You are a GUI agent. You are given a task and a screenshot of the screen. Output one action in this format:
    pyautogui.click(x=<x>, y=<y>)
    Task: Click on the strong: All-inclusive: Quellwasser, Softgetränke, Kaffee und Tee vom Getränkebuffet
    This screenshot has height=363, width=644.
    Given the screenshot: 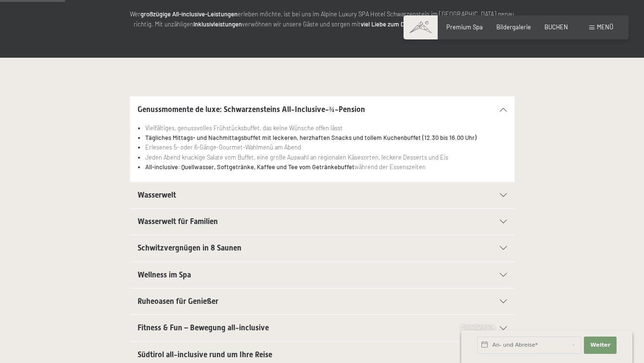 What is the action you would take?
    pyautogui.click(x=250, y=167)
    